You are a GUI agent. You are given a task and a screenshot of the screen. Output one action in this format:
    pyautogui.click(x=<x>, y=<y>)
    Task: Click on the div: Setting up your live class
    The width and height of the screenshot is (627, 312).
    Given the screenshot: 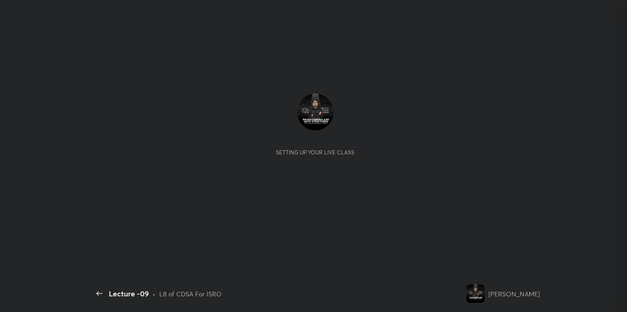 What is the action you would take?
    pyautogui.click(x=315, y=152)
    